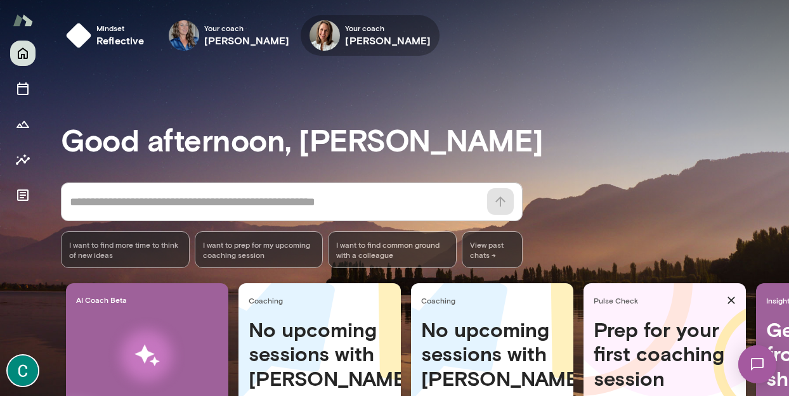  I want to click on span: I want to prep for my upcoming coaching session, so click(259, 250).